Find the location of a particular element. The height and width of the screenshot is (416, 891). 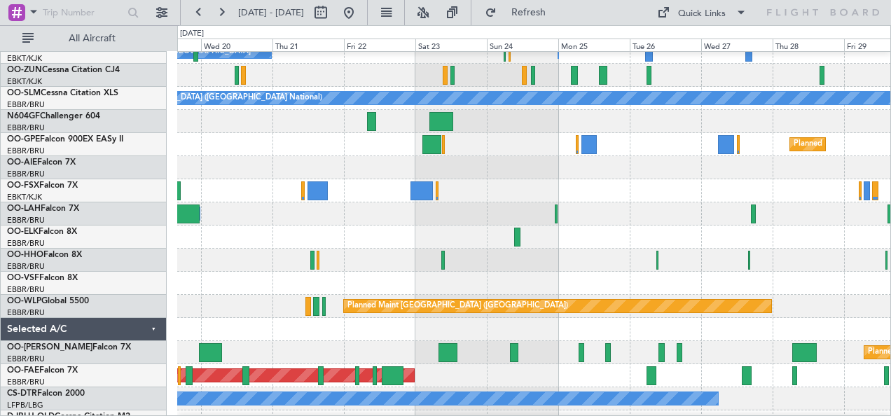

a: OO-LAHFalcon 7X is located at coordinates (43, 209).